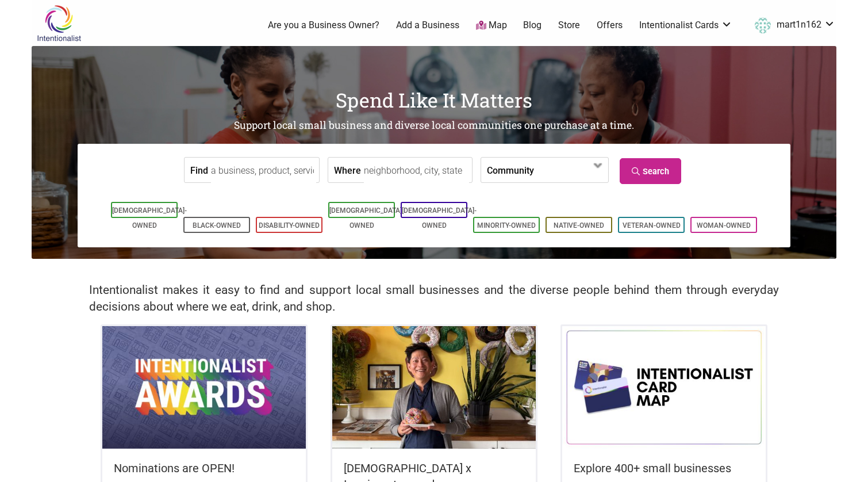 The height and width of the screenshot is (482, 868). What do you see at coordinates (664, 468) in the screenshot?
I see `h5: Explore 400+ small businesses` at bounding box center [664, 468].